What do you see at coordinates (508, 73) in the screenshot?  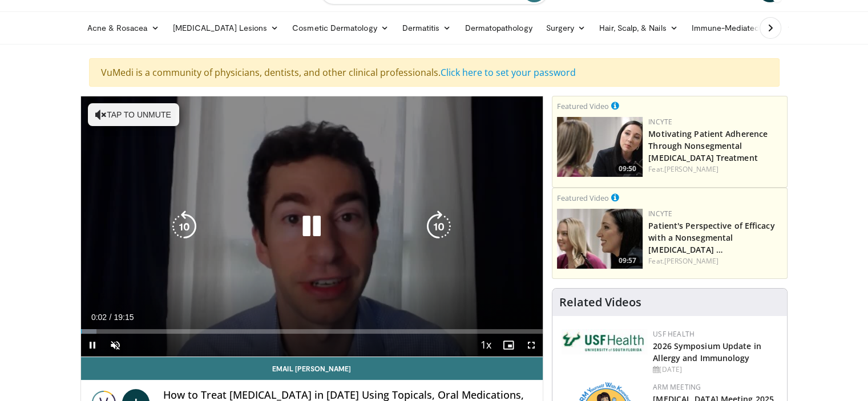 I see `a: Click here to set your password` at bounding box center [508, 73].